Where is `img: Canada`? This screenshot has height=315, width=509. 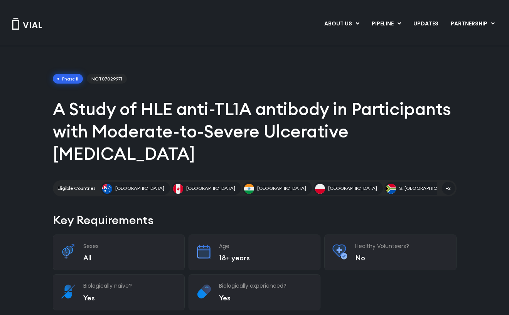
img: Canada is located at coordinates (178, 189).